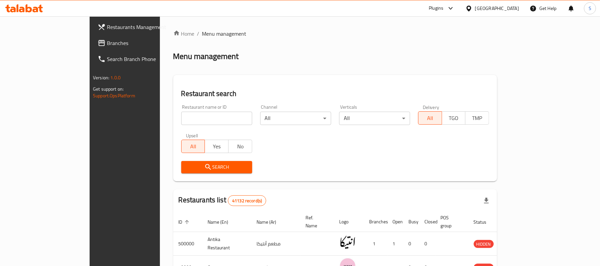 The height and width of the screenshot is (266, 600). What do you see at coordinates (247, 201) in the screenshot?
I see `div: Total records count` at bounding box center [247, 201].